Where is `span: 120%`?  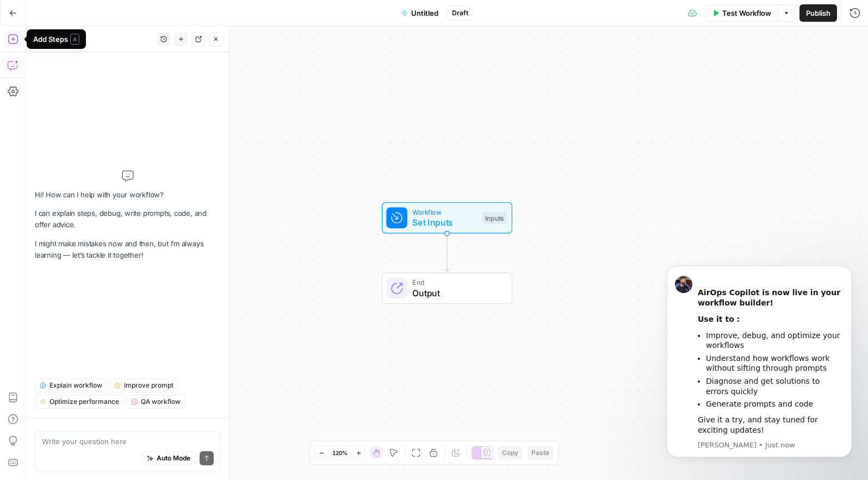
span: 120% is located at coordinates (340, 453).